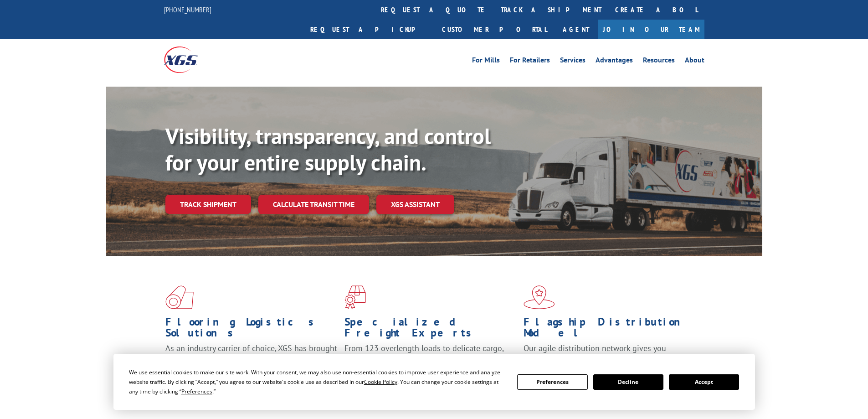  Describe the element at coordinates (318, 382) in the screenshot. I see `div: We use essential cookies to make our site work. With your consent, we may also use non-essential ...` at that location.